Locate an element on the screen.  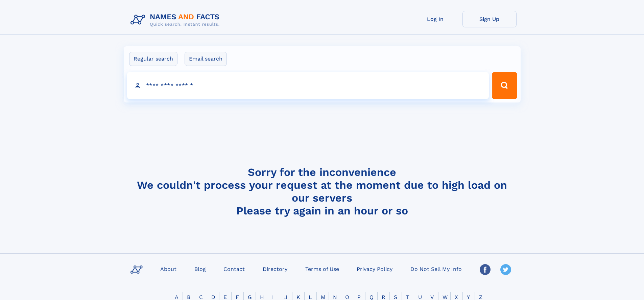
a: Do Not Sell My Info is located at coordinates (437, 268).